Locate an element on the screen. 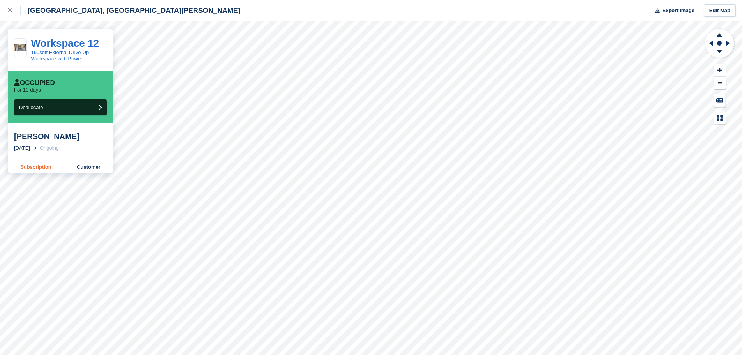 This screenshot has height=355, width=742. span: Deallocate is located at coordinates (31, 107).